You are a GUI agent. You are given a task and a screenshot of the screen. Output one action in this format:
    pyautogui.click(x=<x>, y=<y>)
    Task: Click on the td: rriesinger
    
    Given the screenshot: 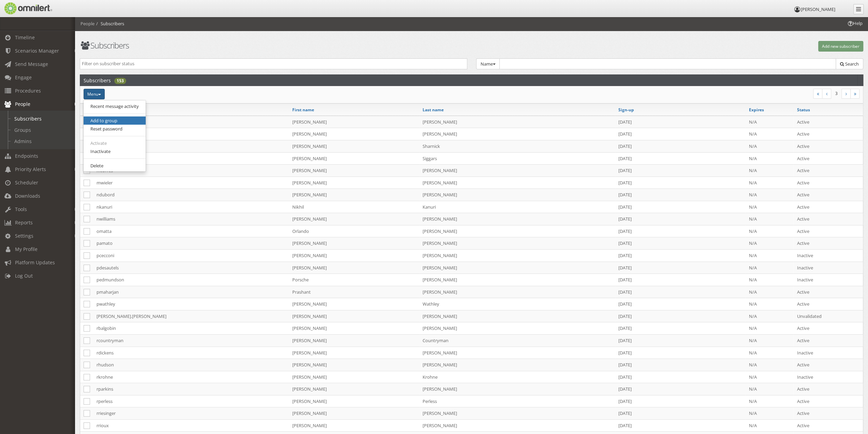 What is the action you would take?
    pyautogui.click(x=191, y=413)
    